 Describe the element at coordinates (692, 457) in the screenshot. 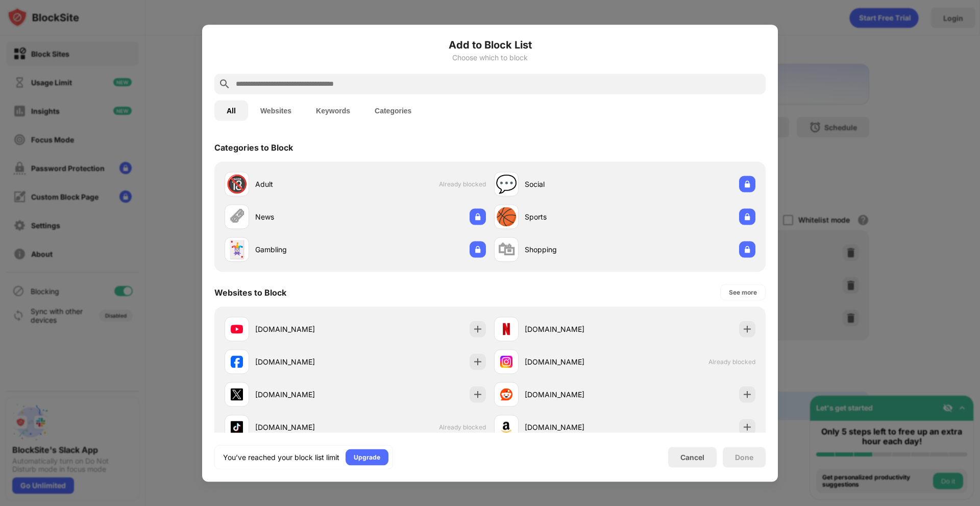

I see `div: Cancel` at that location.